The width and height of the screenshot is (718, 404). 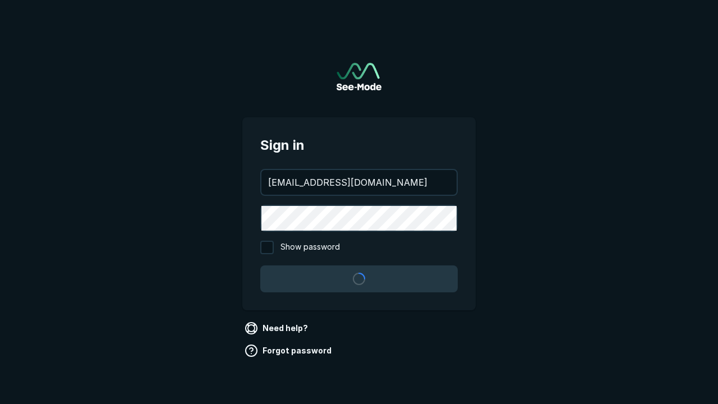 I want to click on span: Show password, so click(x=310, y=247).